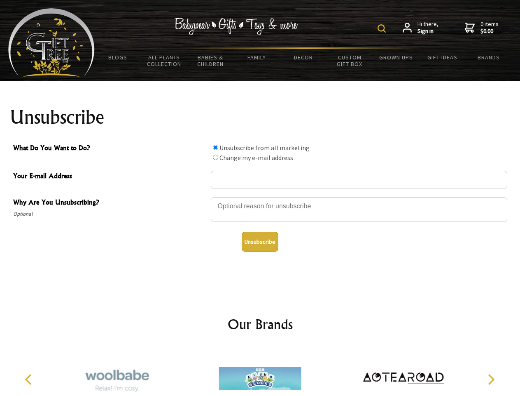 The height and width of the screenshot is (396, 520). What do you see at coordinates (256, 157) in the screenshot?
I see `label: Change my e-mail address` at bounding box center [256, 157].